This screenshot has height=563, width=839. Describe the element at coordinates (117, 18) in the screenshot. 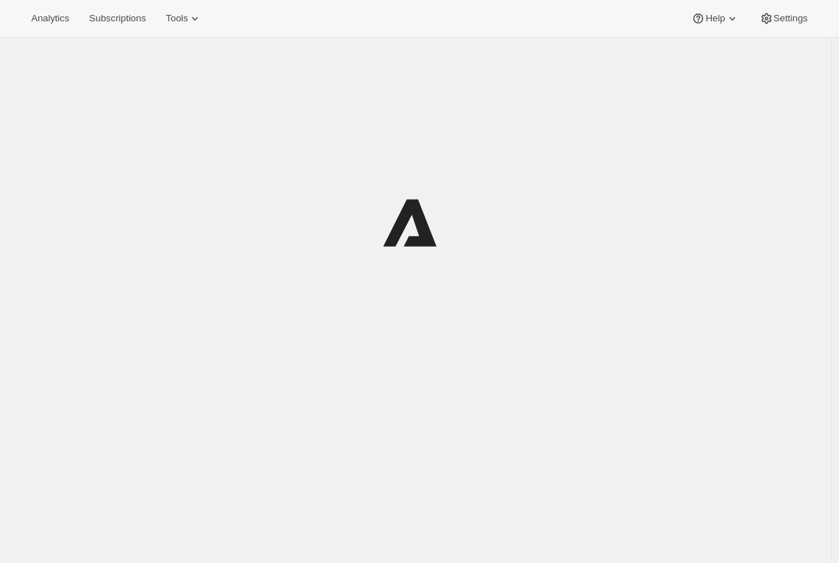

I see `button: Subscriptions` at that location.